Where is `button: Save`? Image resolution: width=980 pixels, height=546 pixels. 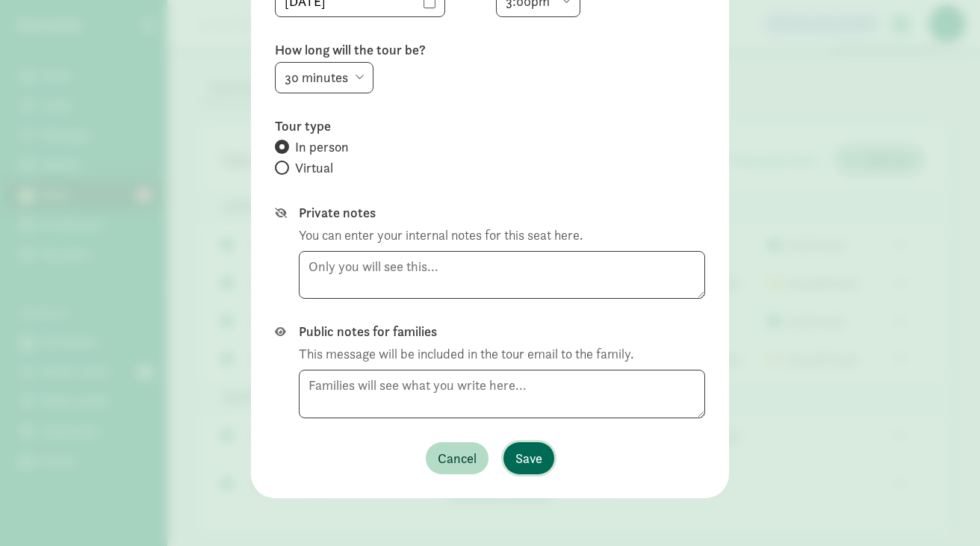 button: Save is located at coordinates (529, 458).